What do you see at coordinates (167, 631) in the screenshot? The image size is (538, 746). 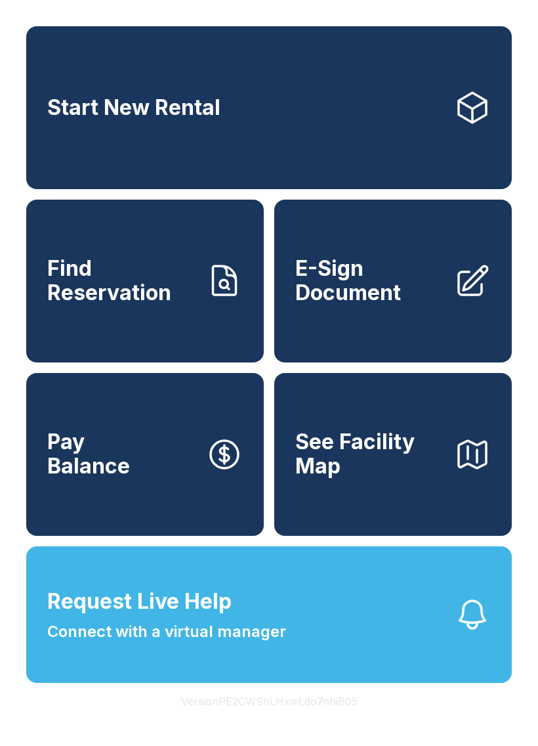 I see `span: Connect with a virtual manager` at bounding box center [167, 631].